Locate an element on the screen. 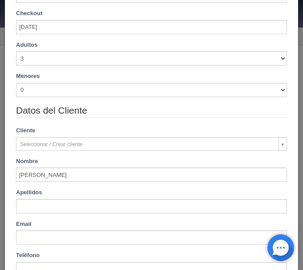  label: Menores is located at coordinates (28, 76).